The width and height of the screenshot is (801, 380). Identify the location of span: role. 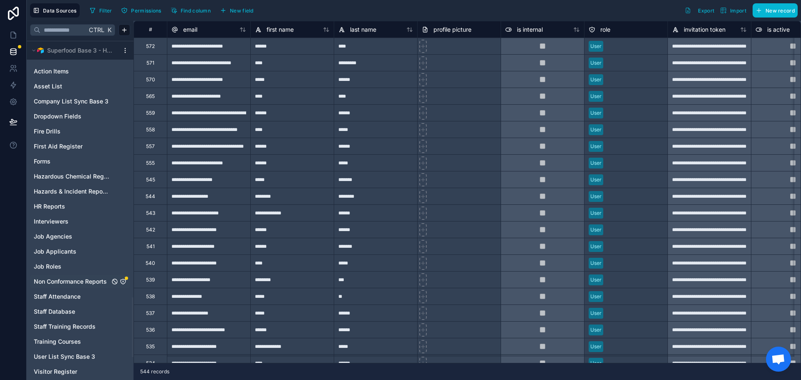
(605, 30).